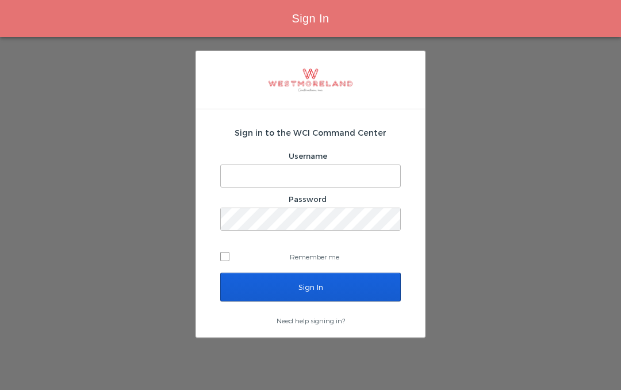 The width and height of the screenshot is (621, 390). Describe the element at coordinates (310, 18) in the screenshot. I see `span: Sign In` at that location.